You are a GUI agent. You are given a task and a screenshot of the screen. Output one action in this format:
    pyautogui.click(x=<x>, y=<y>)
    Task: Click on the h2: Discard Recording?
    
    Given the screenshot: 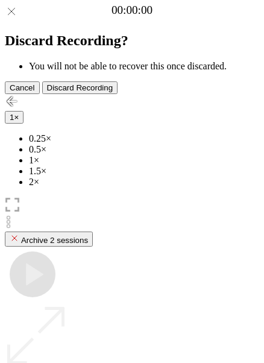 What is the action you would take?
    pyautogui.click(x=132, y=40)
    